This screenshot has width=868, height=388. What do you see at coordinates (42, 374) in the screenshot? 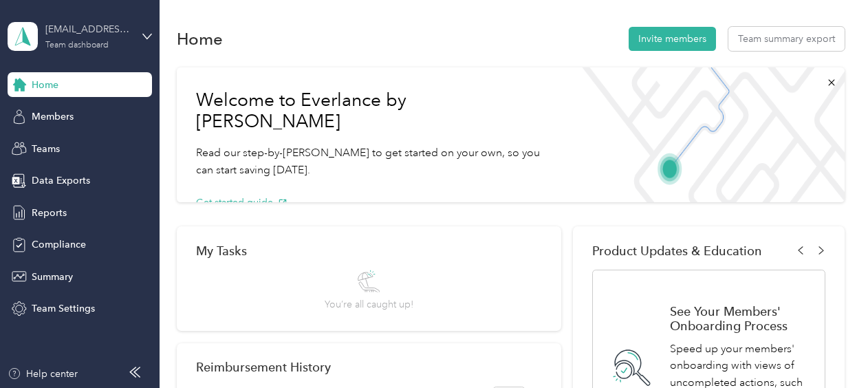
I see `div: Help center` at bounding box center [42, 374].